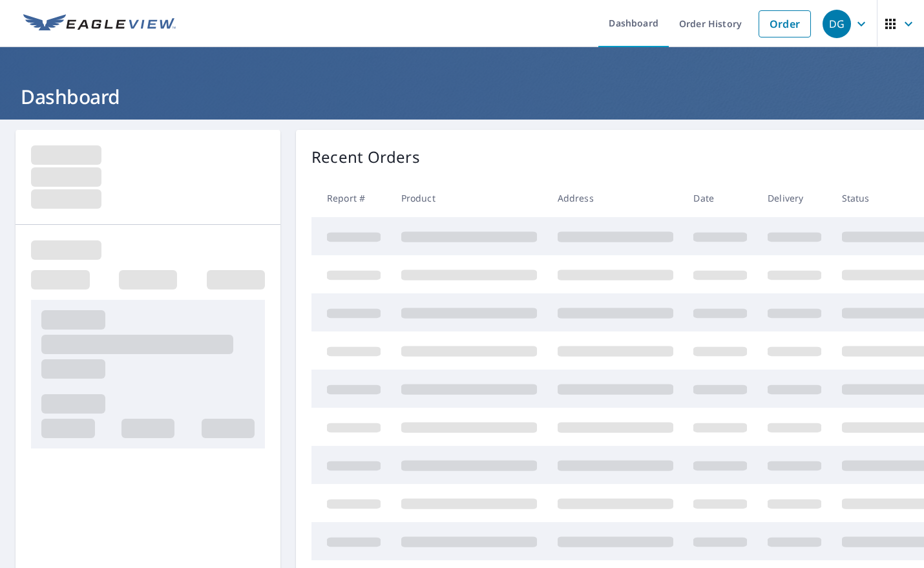 This screenshot has width=924, height=568. What do you see at coordinates (785, 24) in the screenshot?
I see `a: Order` at bounding box center [785, 24].